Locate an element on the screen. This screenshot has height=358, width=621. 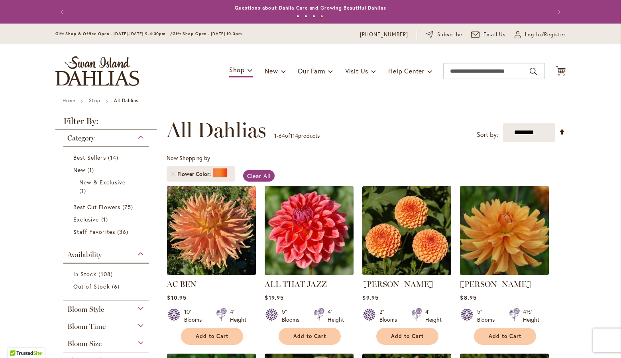
span: 108 is located at coordinates (106, 274).